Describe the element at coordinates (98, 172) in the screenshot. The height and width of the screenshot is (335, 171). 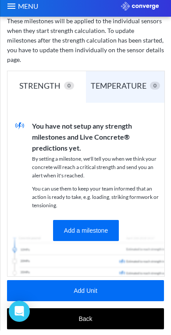
I see `p: By setting a milestone, we'll tell you when we think your concrete will reach a critical strength...` at that location.